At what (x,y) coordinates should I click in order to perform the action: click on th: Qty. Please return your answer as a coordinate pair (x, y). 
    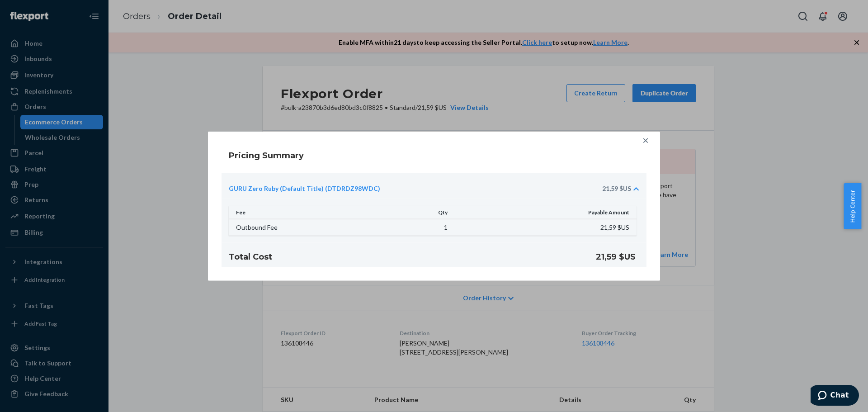
    Looking at the image, I should click on (412, 212).